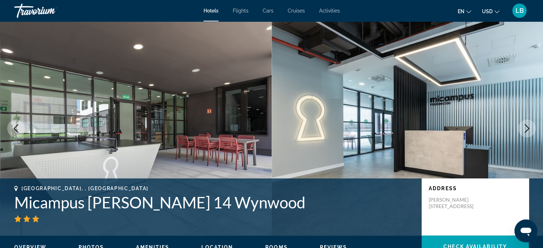  Describe the element at coordinates (519, 11) in the screenshot. I see `button: User Menu` at that location.